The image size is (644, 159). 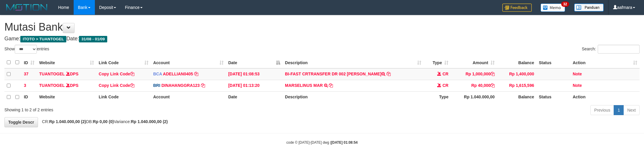 What do you see at coordinates (26, 74) in the screenshot?
I see `span: 37` at bounding box center [26, 74].